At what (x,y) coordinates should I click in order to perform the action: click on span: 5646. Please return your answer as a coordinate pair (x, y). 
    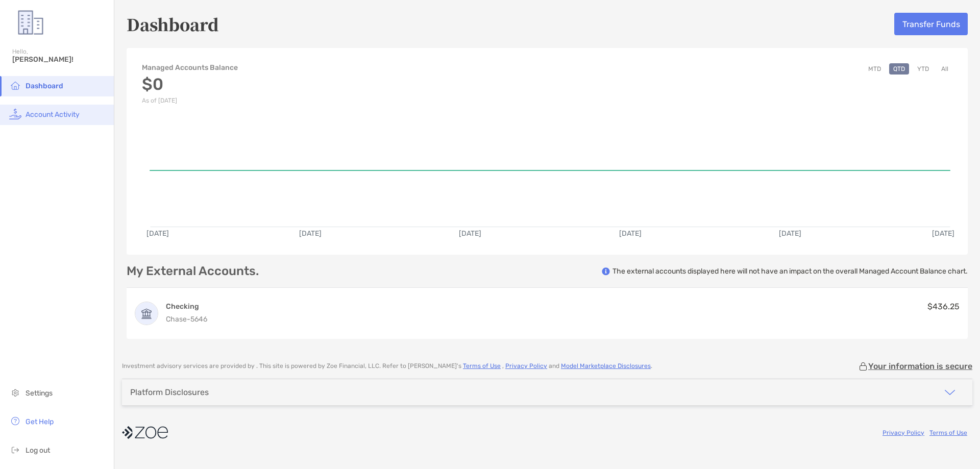
    Looking at the image, I should click on (198, 319).